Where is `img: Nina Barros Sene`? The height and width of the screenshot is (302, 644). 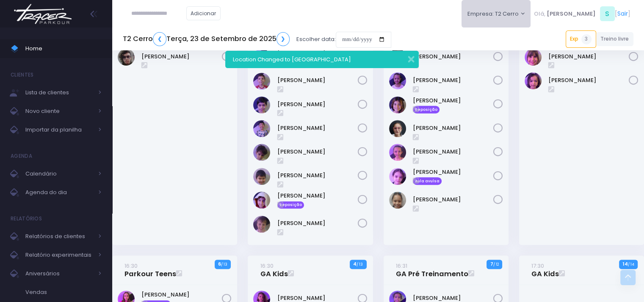
img: Nina Barros Sene is located at coordinates (398, 176).